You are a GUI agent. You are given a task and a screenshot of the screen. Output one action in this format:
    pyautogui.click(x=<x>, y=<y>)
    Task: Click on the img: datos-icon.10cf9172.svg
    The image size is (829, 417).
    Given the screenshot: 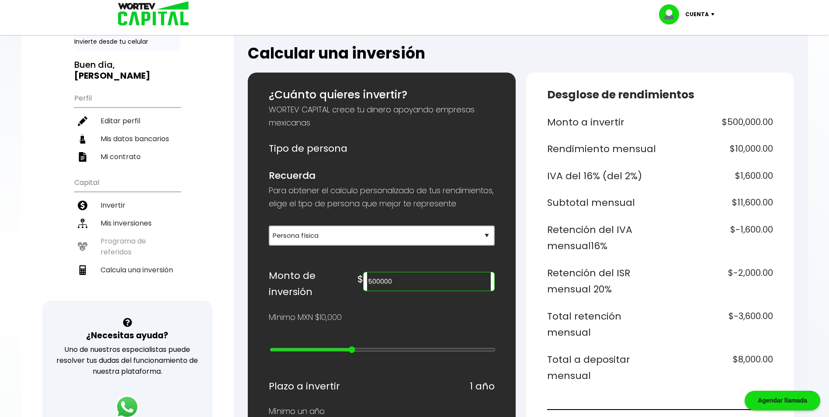 What is the action you would take?
    pyautogui.click(x=83, y=139)
    